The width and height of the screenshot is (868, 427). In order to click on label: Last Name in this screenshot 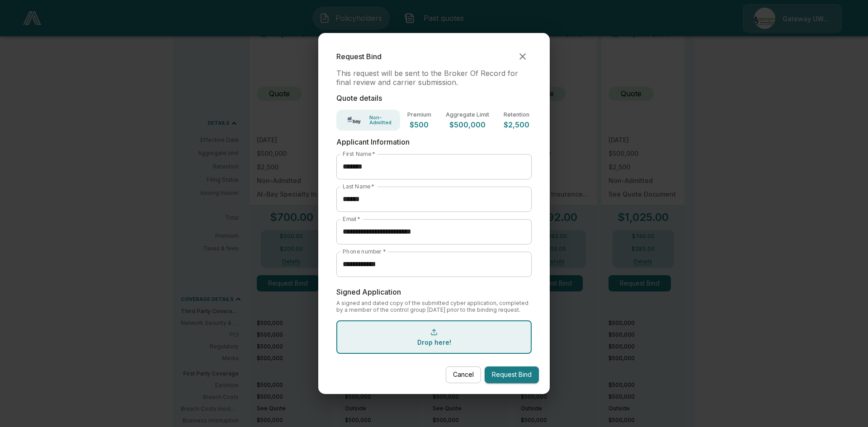, I will do `click(359, 186)`.